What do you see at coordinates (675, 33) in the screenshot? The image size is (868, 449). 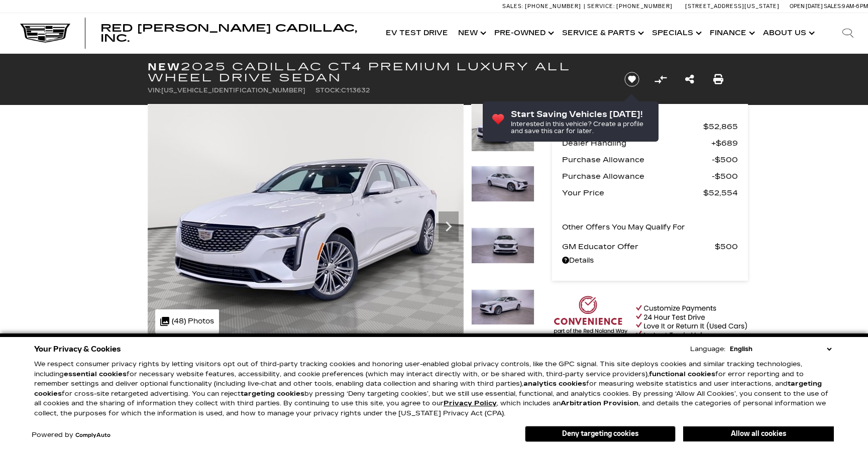 I see `a: Specials` at bounding box center [675, 33].